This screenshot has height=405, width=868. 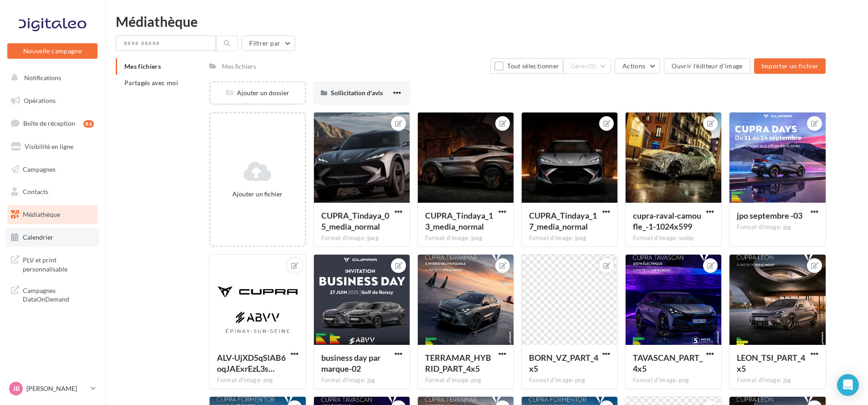 I want to click on span: Boîte de réception, so click(x=49, y=123).